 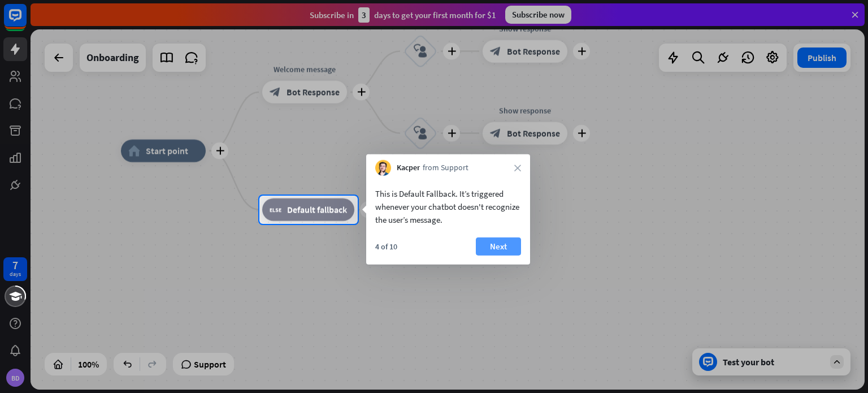 I want to click on span: from Support, so click(x=445, y=168).